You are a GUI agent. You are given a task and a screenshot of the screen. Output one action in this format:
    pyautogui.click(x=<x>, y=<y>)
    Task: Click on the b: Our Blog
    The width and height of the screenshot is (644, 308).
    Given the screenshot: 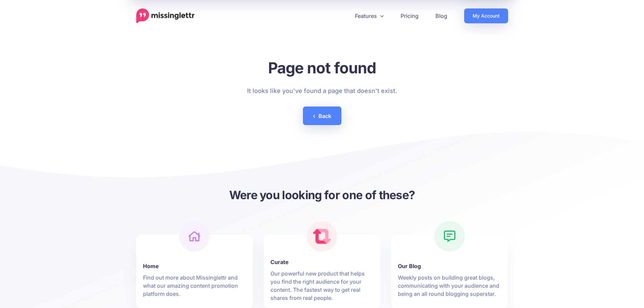 What is the action you would take?
    pyautogui.click(x=449, y=266)
    